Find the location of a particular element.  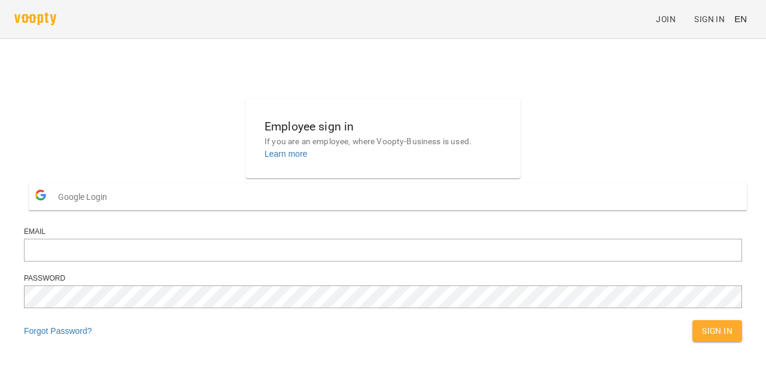

h6: Employee sign in is located at coordinates (383, 126).